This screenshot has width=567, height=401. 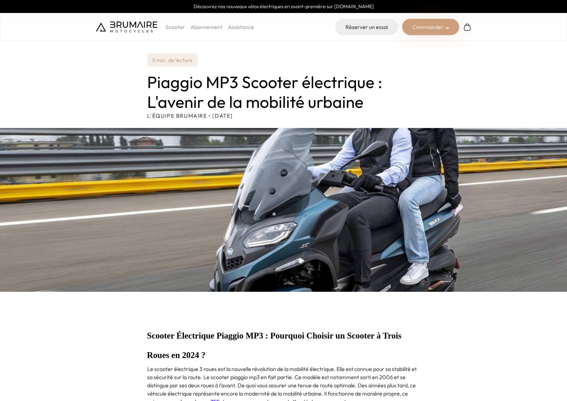 I want to click on img: right-arrow-2.png, so click(x=446, y=28).